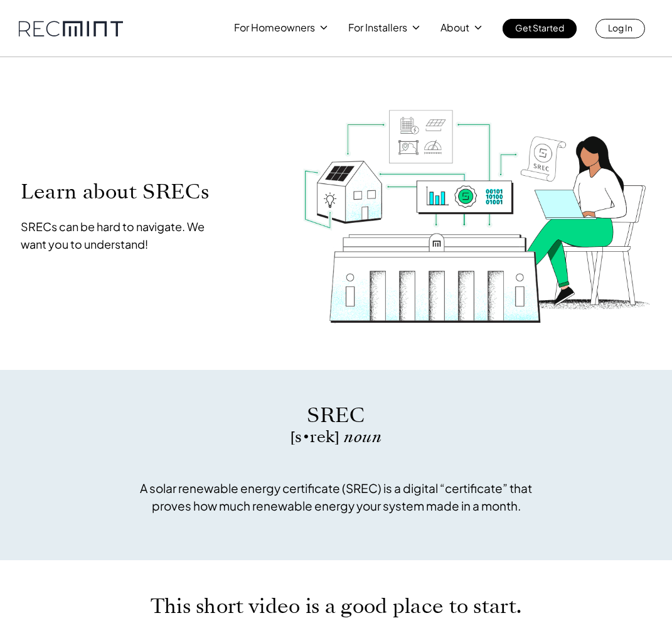 Image resolution: width=672 pixels, height=623 pixels. Describe the element at coordinates (336, 496) in the screenshot. I see `p: A solar renewable energy certificate (SREC) is a digital “certificate” that proves how much renew...` at that location.